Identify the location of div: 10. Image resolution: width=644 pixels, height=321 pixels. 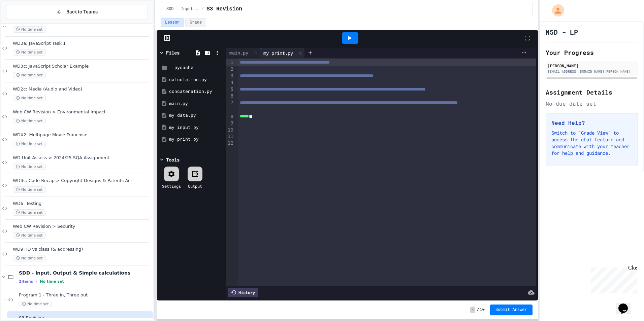
(230, 130).